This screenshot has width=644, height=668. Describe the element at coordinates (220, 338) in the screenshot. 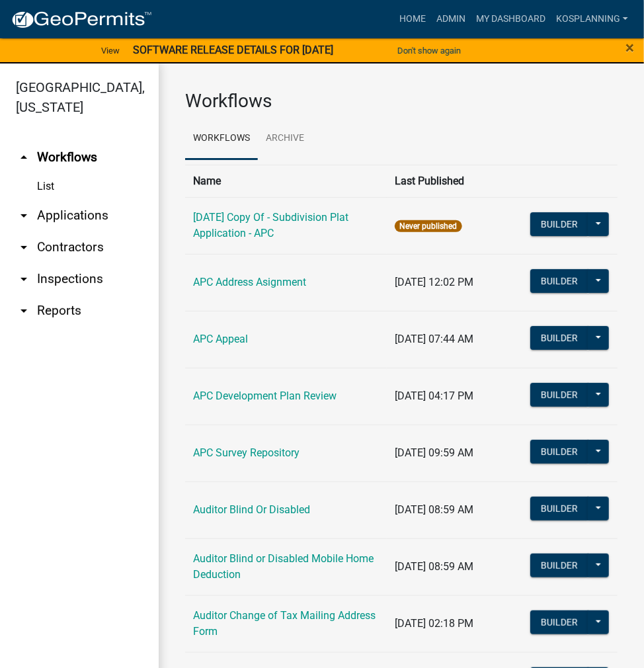

I see `a: APC Appeal` at that location.